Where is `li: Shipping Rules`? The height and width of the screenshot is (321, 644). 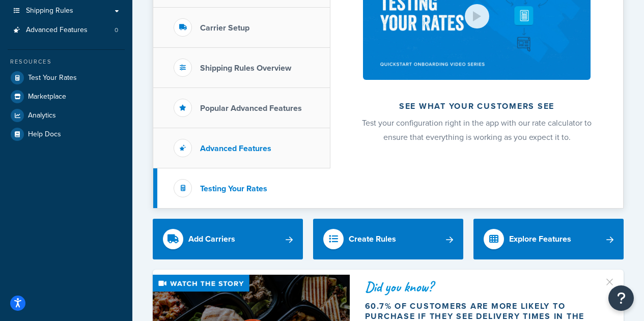
li: Shipping Rules is located at coordinates (66, 11).